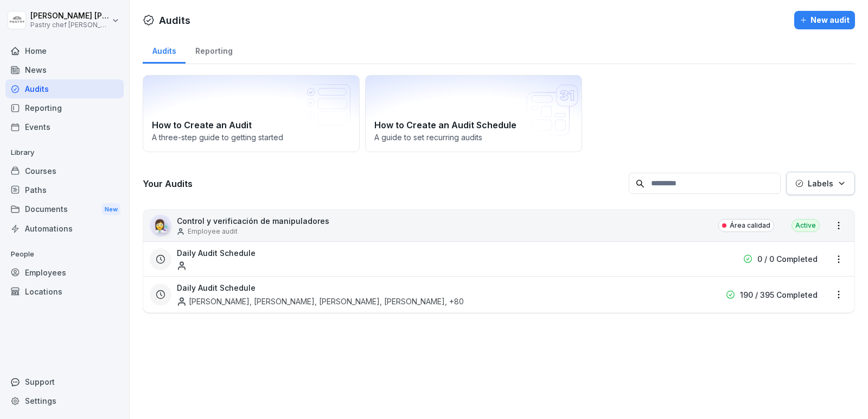 Image resolution: width=868 pixels, height=419 pixels. What do you see at coordinates (64, 153) in the screenshot?
I see `p: Library` at bounding box center [64, 153].